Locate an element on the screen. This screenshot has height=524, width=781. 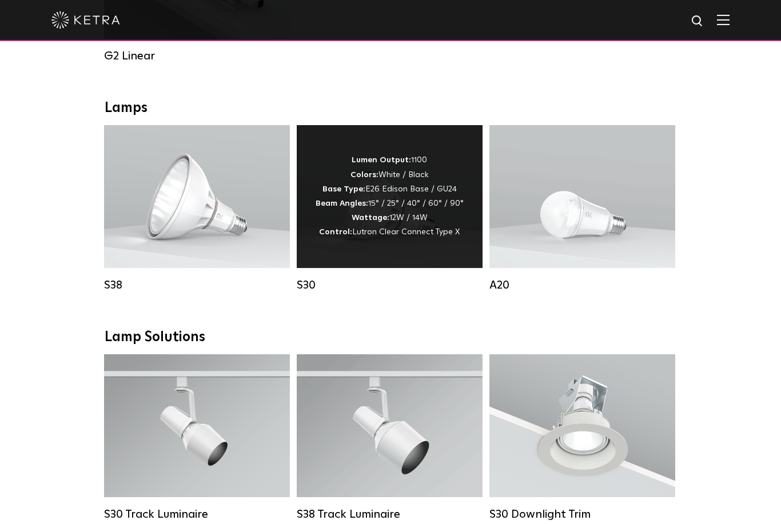
span: Lutron Clear Connect Type X is located at coordinates (406, 232).